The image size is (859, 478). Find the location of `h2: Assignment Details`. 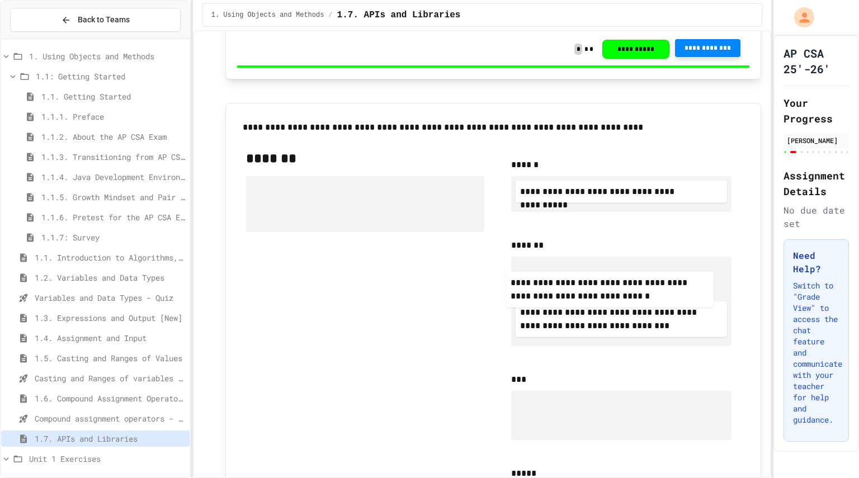

h2: Assignment Details is located at coordinates (816, 183).